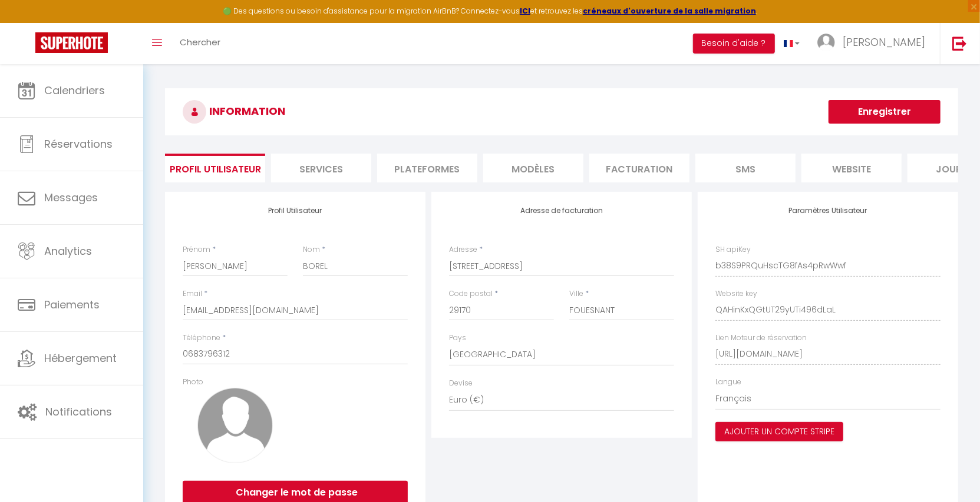 The width and height of the screenshot is (980, 502). What do you see at coordinates (828, 211) in the screenshot?
I see `h4: Paramètres Utilisateur` at bounding box center [828, 211].